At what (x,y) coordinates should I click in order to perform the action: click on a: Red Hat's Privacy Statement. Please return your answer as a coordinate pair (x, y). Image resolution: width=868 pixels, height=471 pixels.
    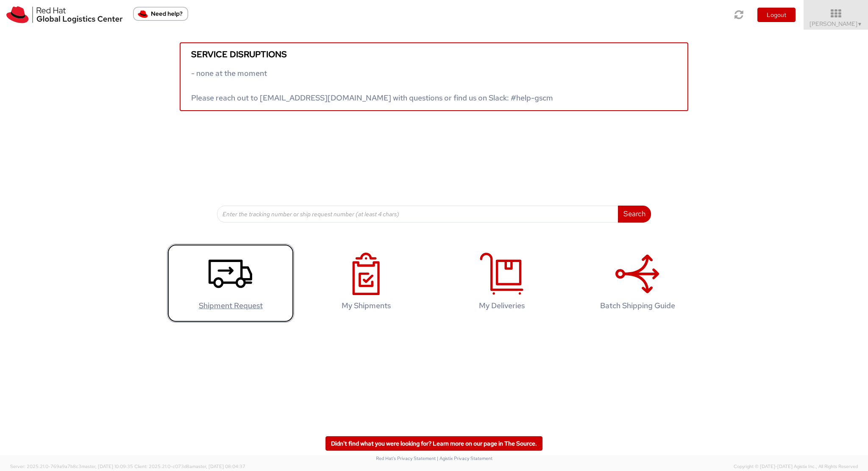
    Looking at the image, I should click on (406, 458).